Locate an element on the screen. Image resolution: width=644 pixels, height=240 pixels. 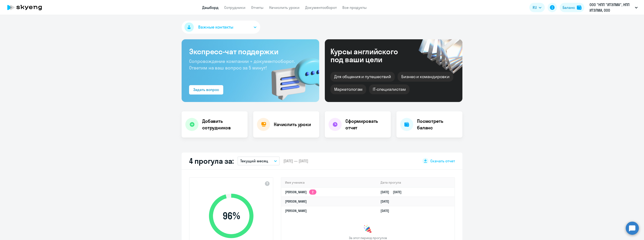
button: Текущий месяц is located at coordinates (259, 161).